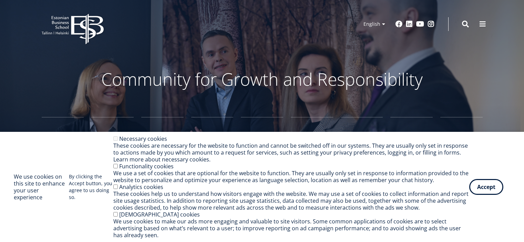 The image size is (524, 242). What do you see at coordinates (291, 228) in the screenshot?
I see `div: We use cookies to make our ads more engaging and valuable to site visitors. Some common applicati...` at bounding box center [291, 228].